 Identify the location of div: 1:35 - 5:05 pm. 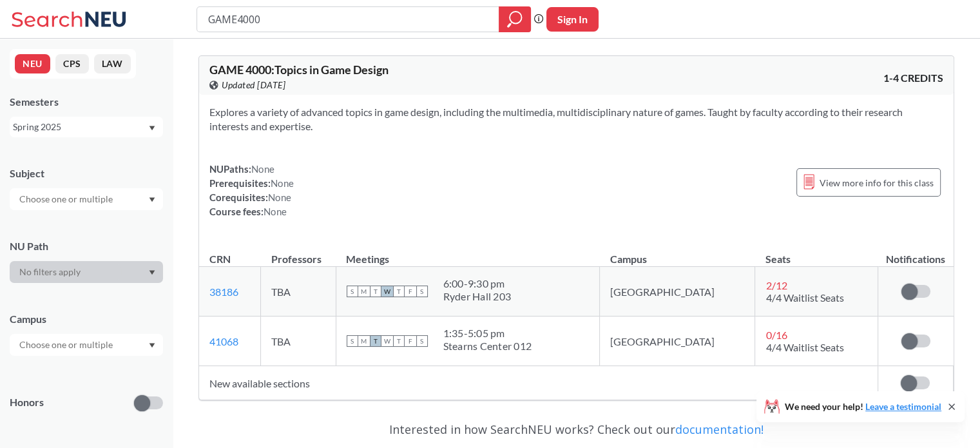
(488, 333).